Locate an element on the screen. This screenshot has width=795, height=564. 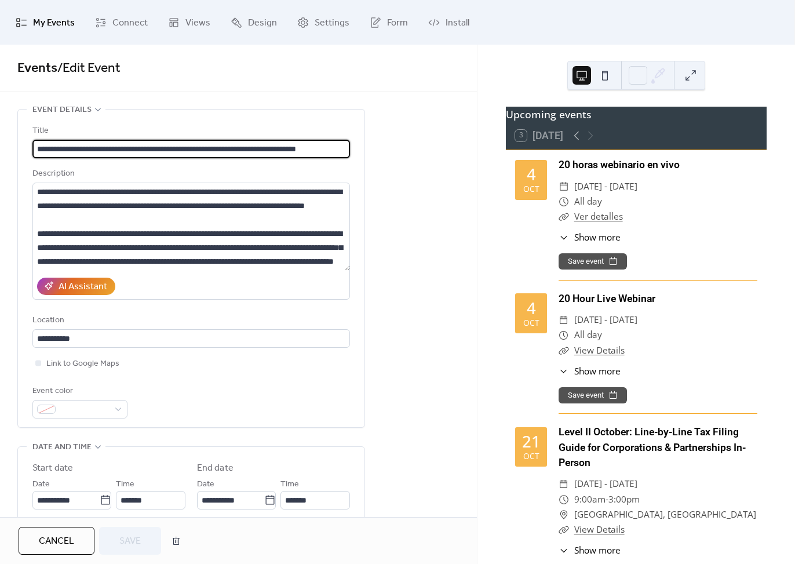
span: Views is located at coordinates (198, 23).